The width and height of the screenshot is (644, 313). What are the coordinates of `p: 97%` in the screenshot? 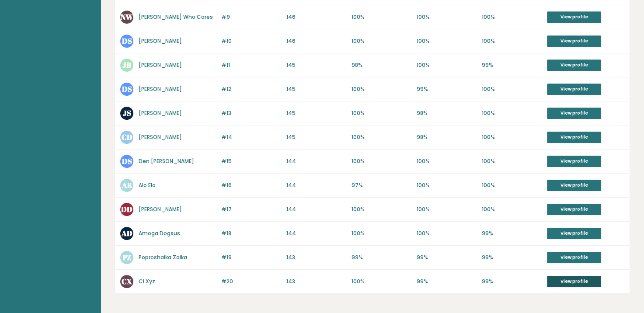 It's located at (381, 186).